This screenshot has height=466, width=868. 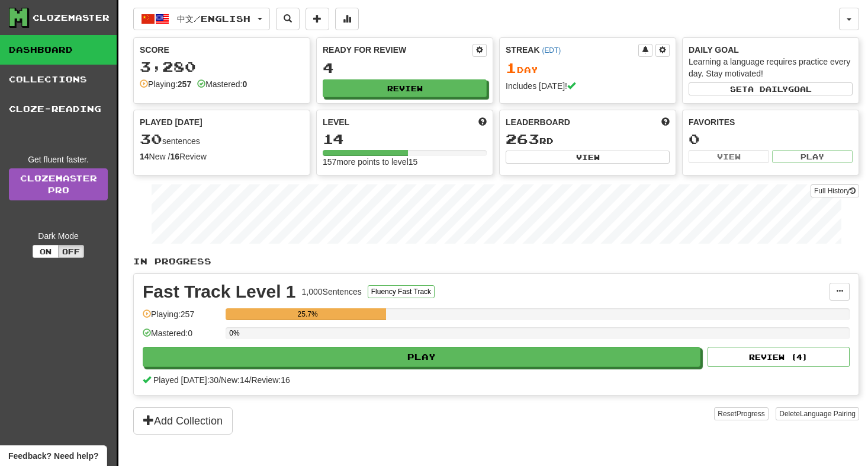 What do you see at coordinates (317, 19) in the screenshot?
I see `button: Add sentence to collection` at bounding box center [317, 19].